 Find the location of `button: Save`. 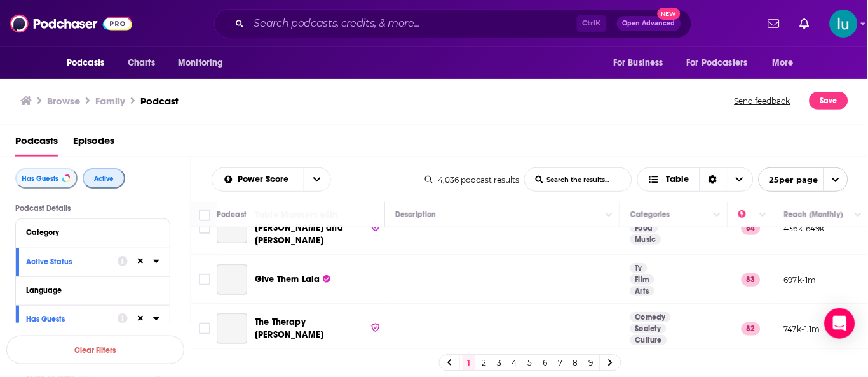

button: Save is located at coordinates (829, 101).